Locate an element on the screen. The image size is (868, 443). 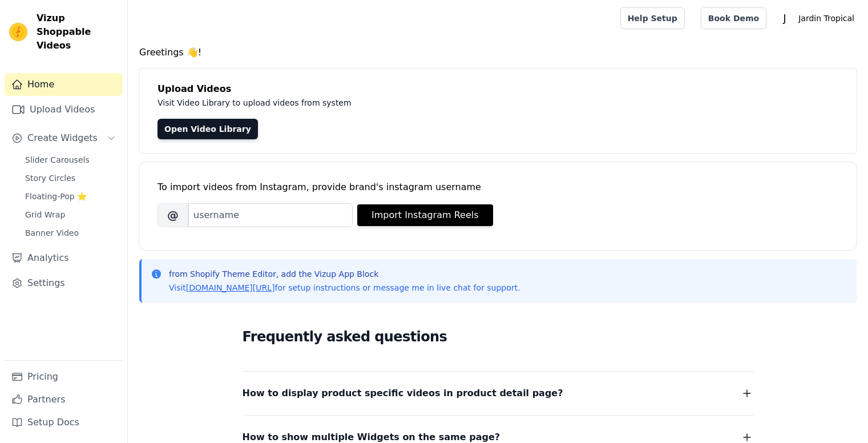
p: Visit Video Library to upload videos from system is located at coordinates (413, 103).